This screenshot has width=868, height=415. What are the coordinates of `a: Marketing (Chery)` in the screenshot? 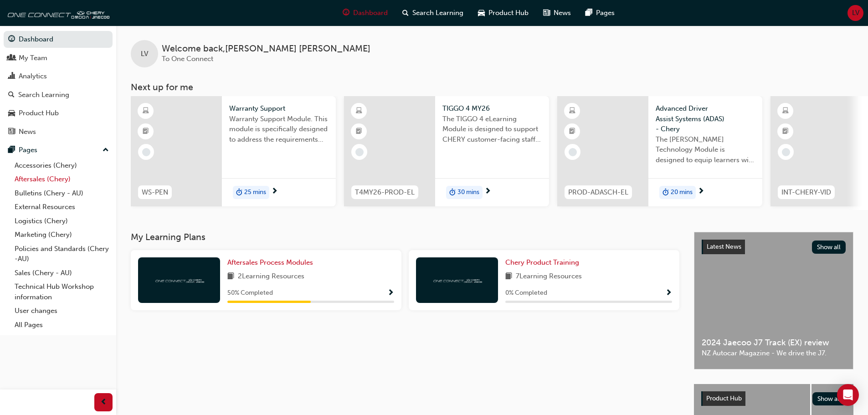 It's located at (62, 235).